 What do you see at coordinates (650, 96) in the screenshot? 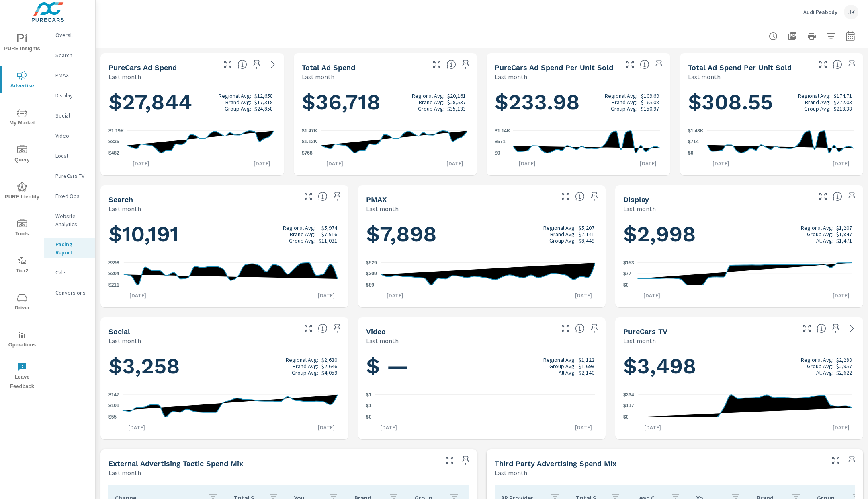
I see `p: $109.69` at bounding box center [650, 96].